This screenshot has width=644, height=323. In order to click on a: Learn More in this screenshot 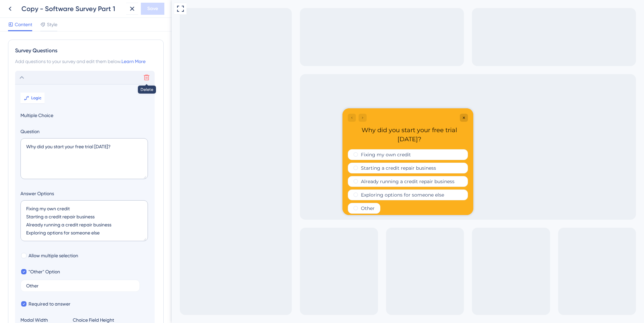, I will do `click(133, 62)`.